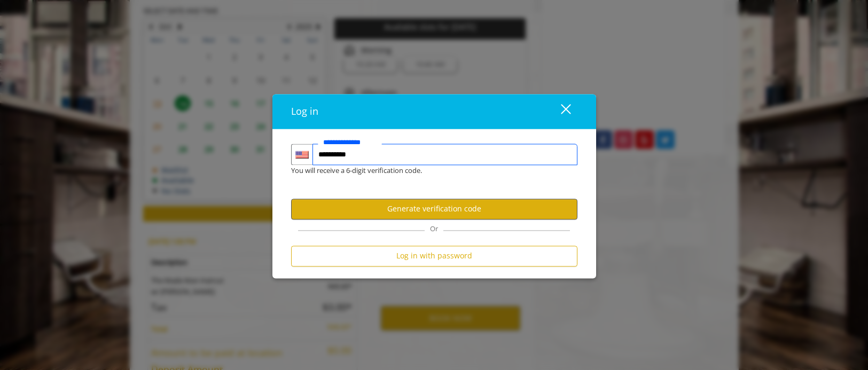 The width and height of the screenshot is (868, 370). I want to click on button: Log in with password, so click(434, 256).